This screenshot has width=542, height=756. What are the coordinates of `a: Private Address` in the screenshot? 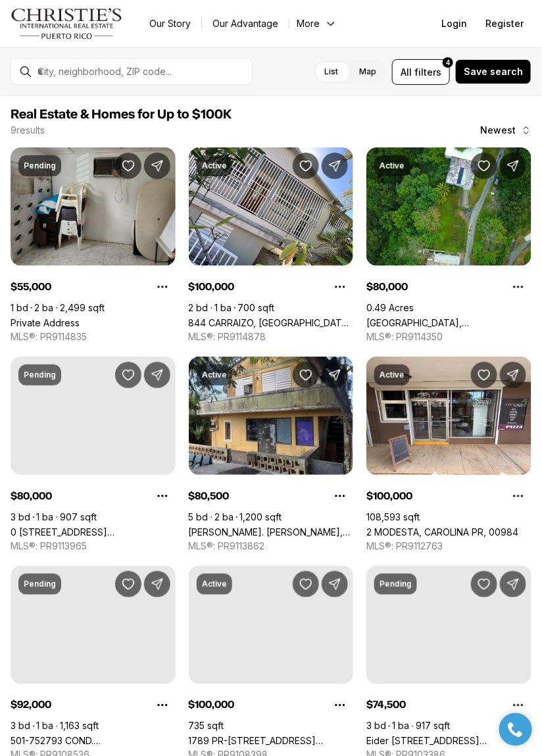 It's located at (45, 322).